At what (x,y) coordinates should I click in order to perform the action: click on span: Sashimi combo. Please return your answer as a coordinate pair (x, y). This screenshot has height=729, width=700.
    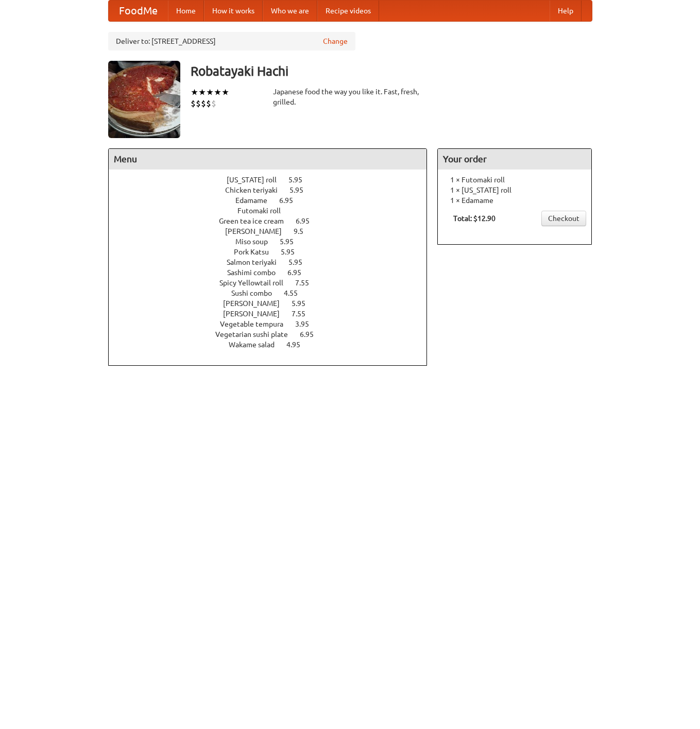
    Looking at the image, I should click on (256, 273).